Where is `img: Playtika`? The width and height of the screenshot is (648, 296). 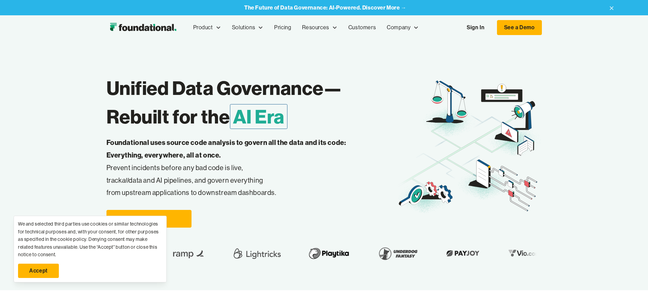 img: Playtika is located at coordinates (328, 253).